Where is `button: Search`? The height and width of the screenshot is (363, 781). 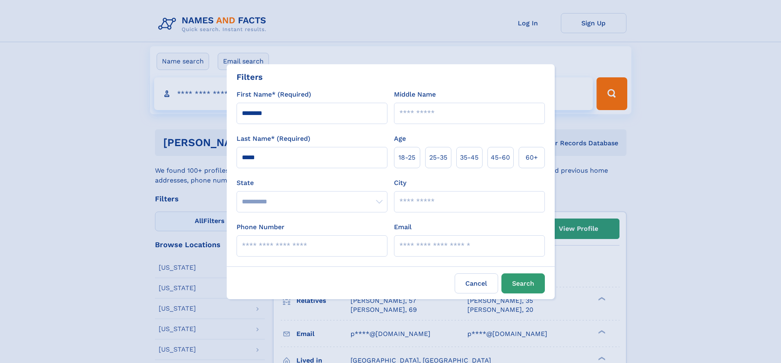
button: Search is located at coordinates (523, 284).